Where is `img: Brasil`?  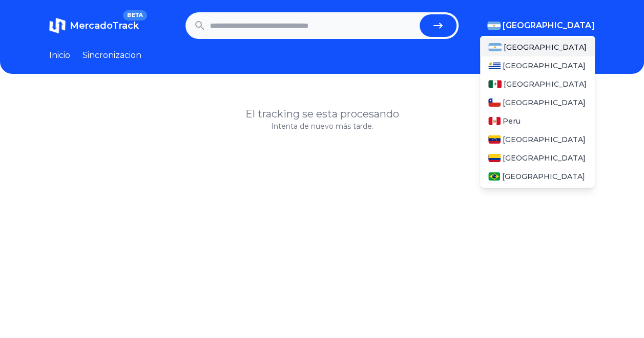
img: Brasil is located at coordinates (494, 176).